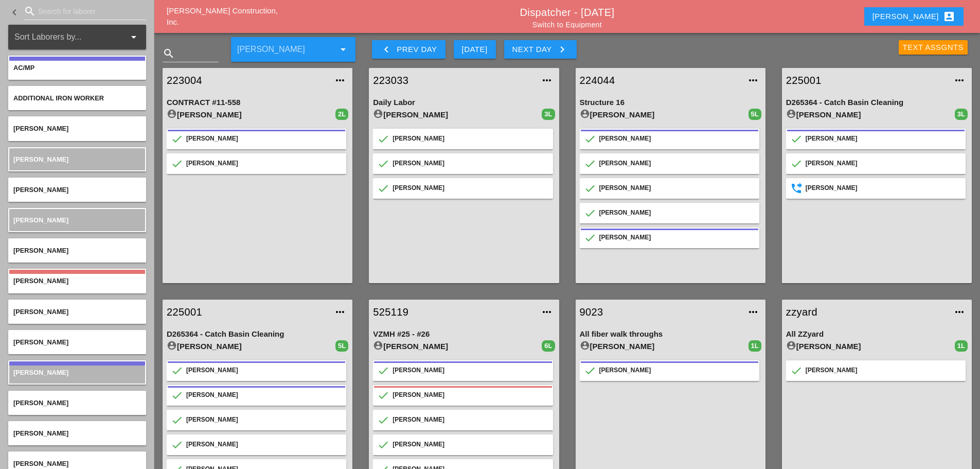  What do you see at coordinates (754, 114) in the screenshot?
I see `div: 5L` at bounding box center [754, 114].